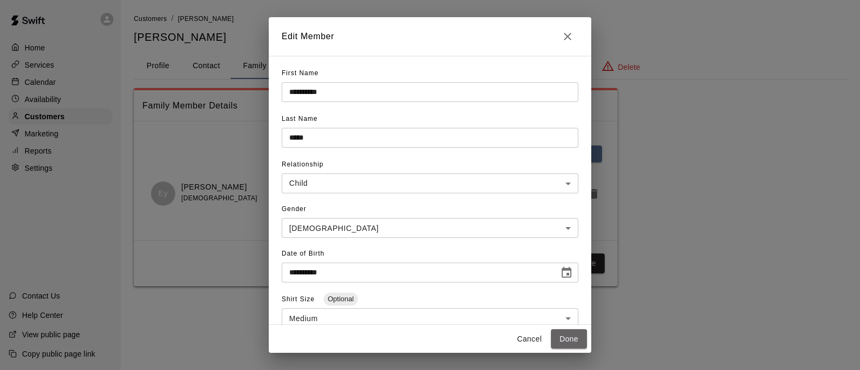 Image resolution: width=860 pixels, height=370 pixels. I want to click on span: Shirt Size, so click(299, 299).